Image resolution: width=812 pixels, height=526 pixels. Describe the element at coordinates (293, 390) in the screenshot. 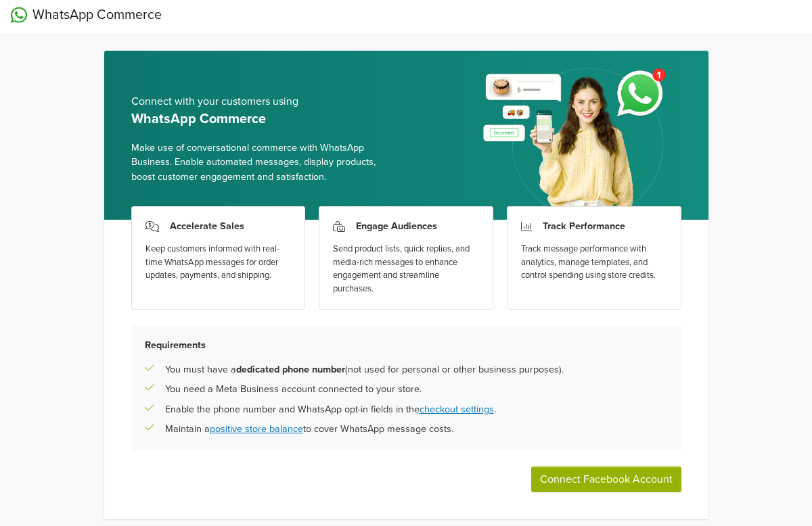

I see `p: You need a Meta Business account connected to your store.` at that location.